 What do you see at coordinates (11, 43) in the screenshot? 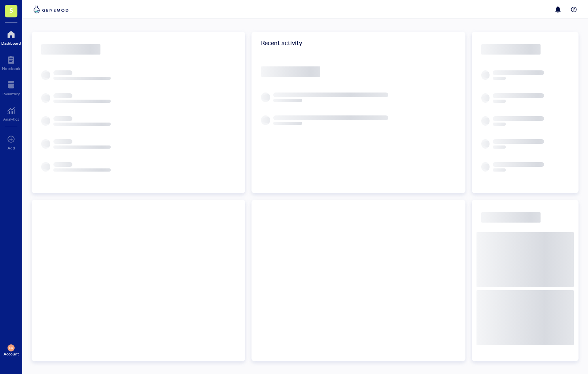
I see `div: Dashboard` at bounding box center [11, 43].